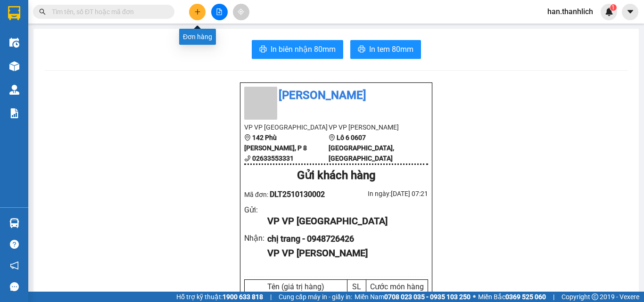 The height and width of the screenshot is (302, 644). I want to click on div: Nhận :, so click(255, 238).